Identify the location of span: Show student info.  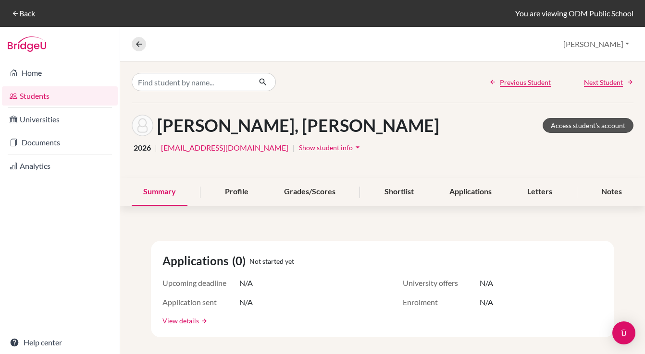
(326, 147).